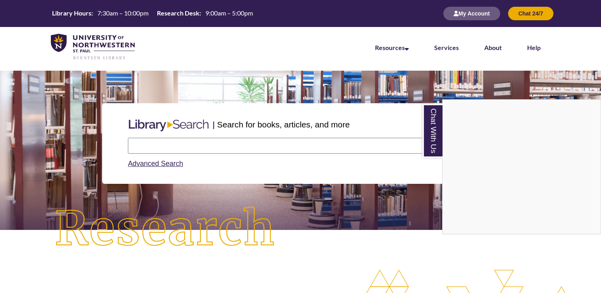 The width and height of the screenshot is (601, 293). I want to click on a: About, so click(493, 47).